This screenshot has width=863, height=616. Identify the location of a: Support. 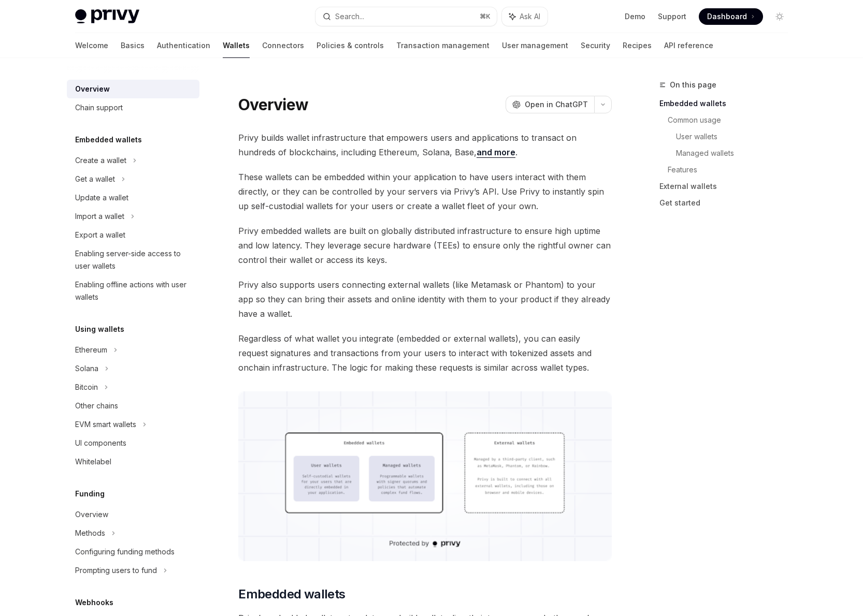
(672, 17).